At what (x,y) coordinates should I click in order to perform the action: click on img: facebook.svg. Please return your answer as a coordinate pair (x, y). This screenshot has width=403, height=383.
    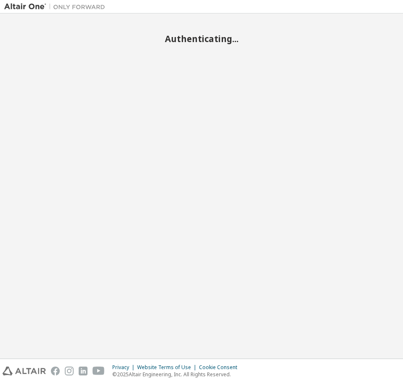
    Looking at the image, I should click on (55, 371).